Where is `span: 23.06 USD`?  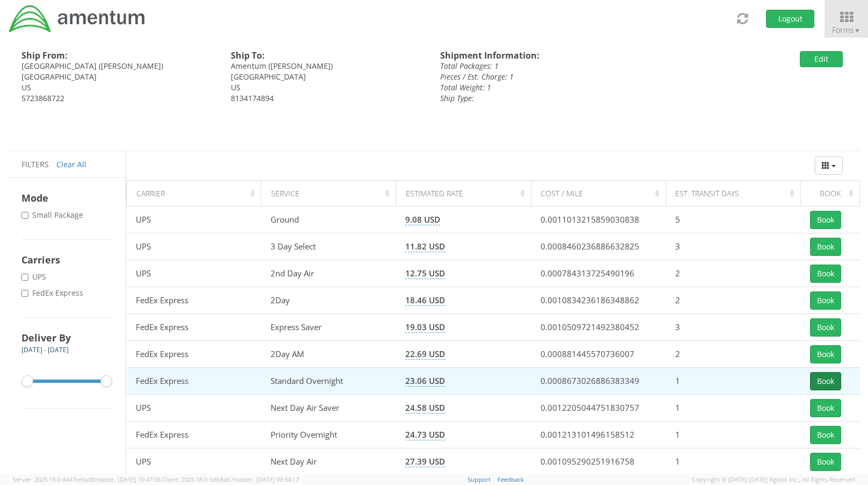
span: 23.06 USD is located at coordinates (426, 380).